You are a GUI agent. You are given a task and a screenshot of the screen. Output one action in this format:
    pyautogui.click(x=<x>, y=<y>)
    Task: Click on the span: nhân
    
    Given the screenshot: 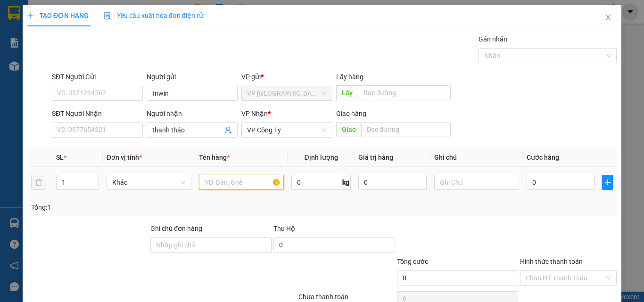 What is the action you would take?
    pyautogui.click(x=98, y=71)
    